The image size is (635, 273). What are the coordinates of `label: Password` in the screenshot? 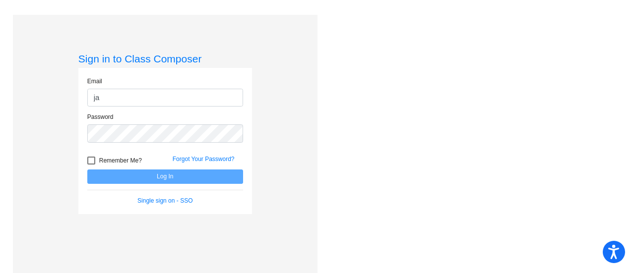 It's located at (100, 117).